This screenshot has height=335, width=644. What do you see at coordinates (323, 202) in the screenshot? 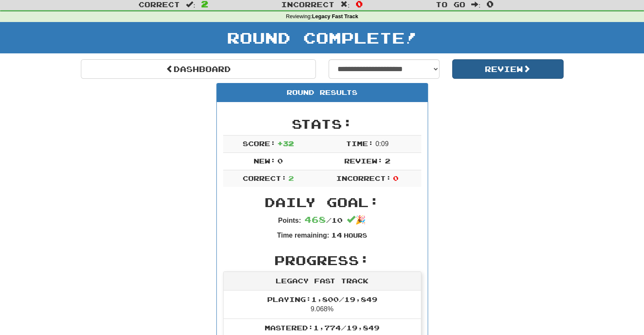
I see `h2: Daily Goal:` at bounding box center [323, 202].